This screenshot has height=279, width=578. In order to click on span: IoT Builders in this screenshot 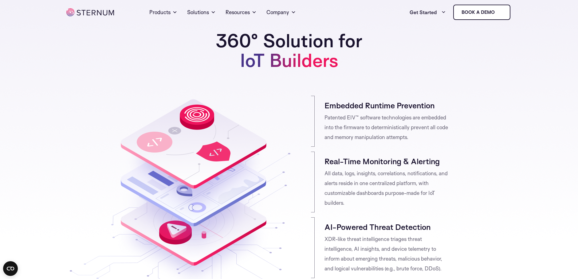, I will do `click(289, 60)`.